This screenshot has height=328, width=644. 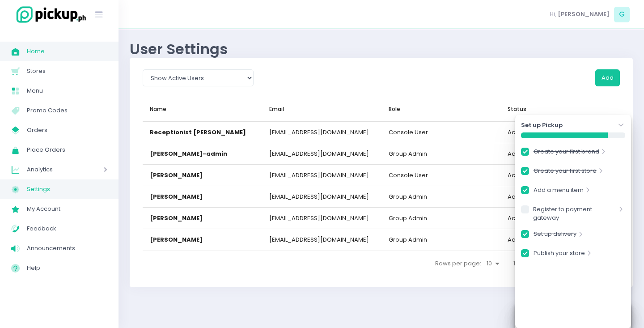 What do you see at coordinates (67, 209) in the screenshot?
I see `span: My Account` at bounding box center [67, 209].